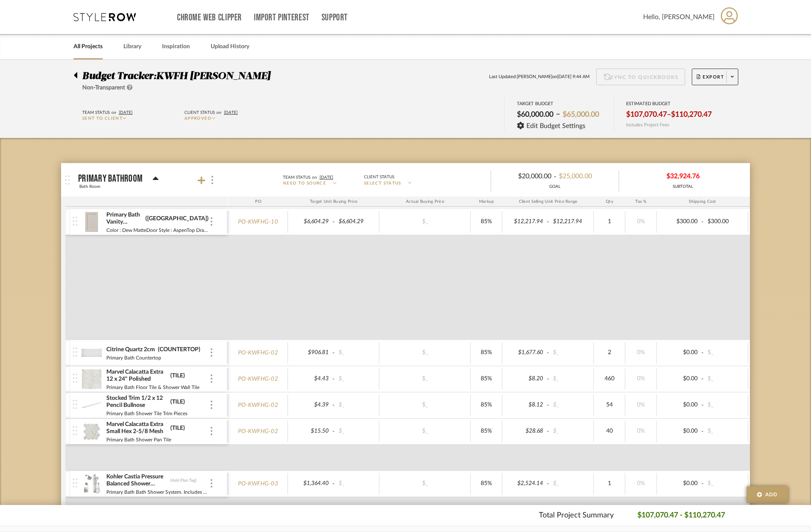  I want to click on div: Citrine Quartz 2cm, so click(131, 349).